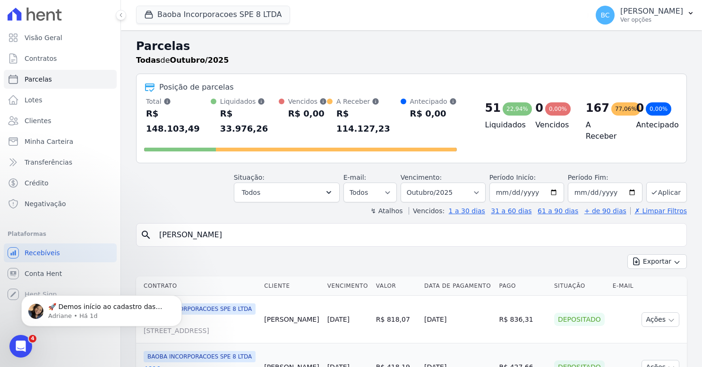 The height and width of the screenshot is (367, 702). What do you see at coordinates (433, 102) in the screenshot?
I see `div: Antecipado` at bounding box center [433, 102].